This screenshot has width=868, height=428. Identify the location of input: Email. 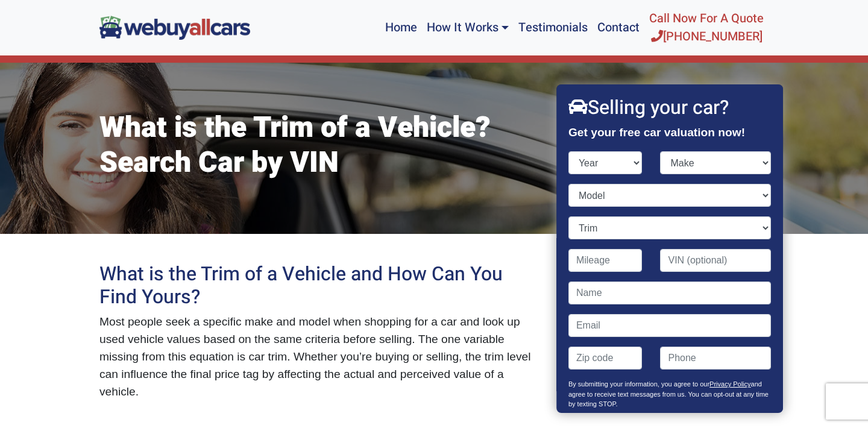
(669, 325).